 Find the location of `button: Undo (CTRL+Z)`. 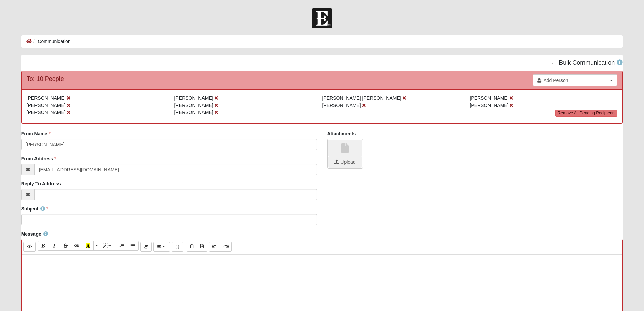

button: Undo (CTRL+Z) is located at coordinates (215, 246).